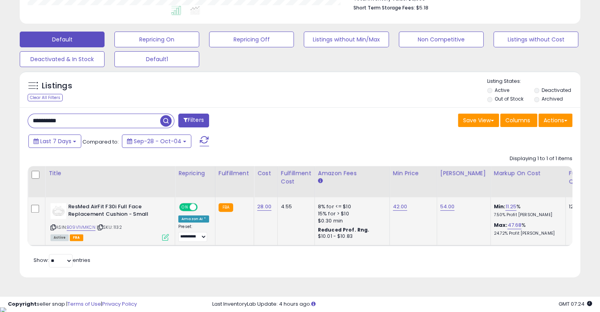 The width and height of the screenshot is (600, 312). Describe the element at coordinates (194, 219) in the screenshot. I see `div: Amazon AI *` at that location.